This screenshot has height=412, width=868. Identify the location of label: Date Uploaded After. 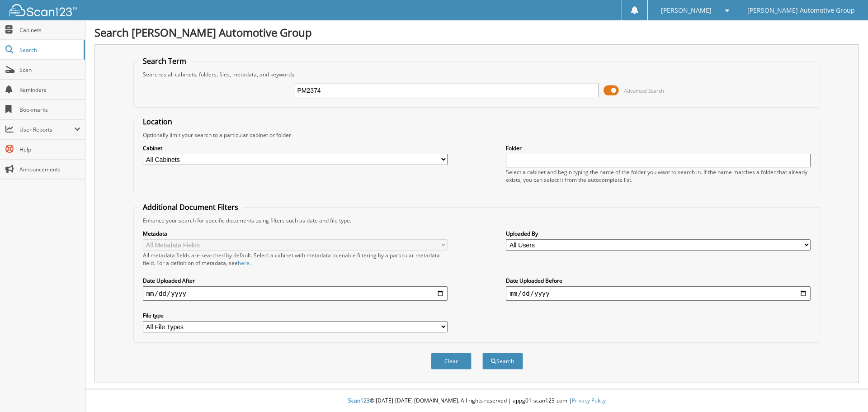
(296, 280).